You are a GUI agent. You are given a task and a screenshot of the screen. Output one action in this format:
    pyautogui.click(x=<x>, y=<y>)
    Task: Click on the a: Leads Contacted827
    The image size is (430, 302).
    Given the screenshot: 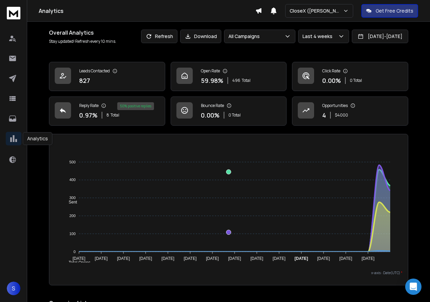 What is the action you would take?
    pyautogui.click(x=107, y=77)
    